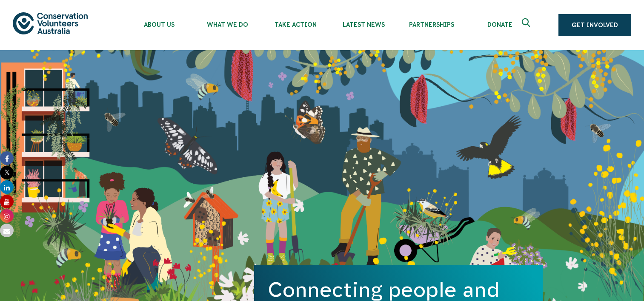 Image resolution: width=644 pixels, height=301 pixels. What do you see at coordinates (295, 25) in the screenshot?
I see `span: Take Action` at bounding box center [295, 25].